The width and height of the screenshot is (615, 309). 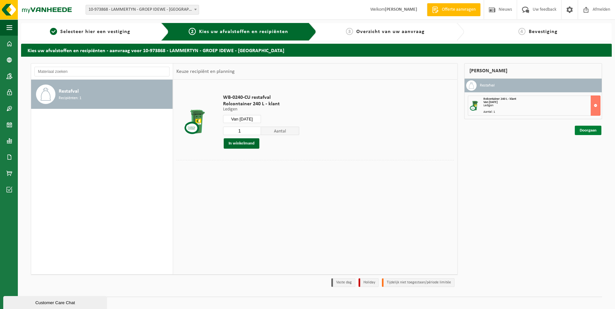 I want to click on div: Aantal: 1, so click(x=542, y=112).